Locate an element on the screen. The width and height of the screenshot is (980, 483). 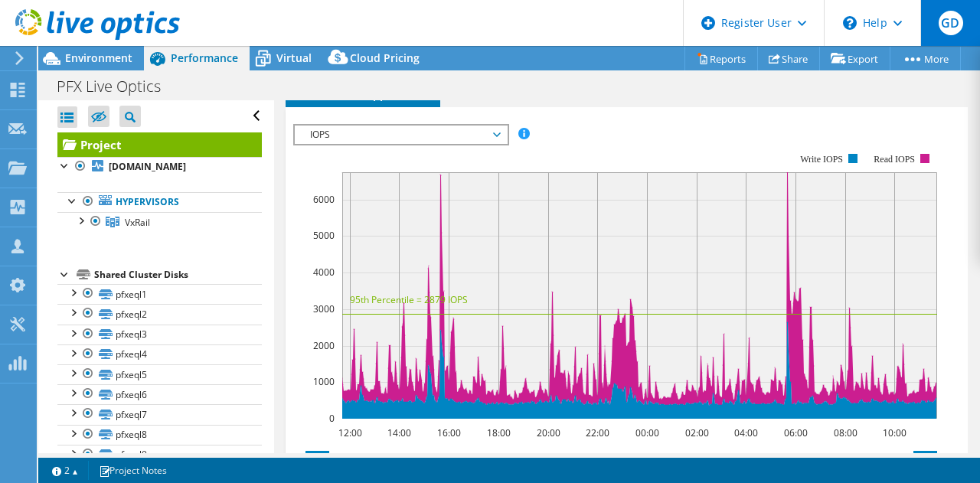
span: IOPS is located at coordinates (400, 134).